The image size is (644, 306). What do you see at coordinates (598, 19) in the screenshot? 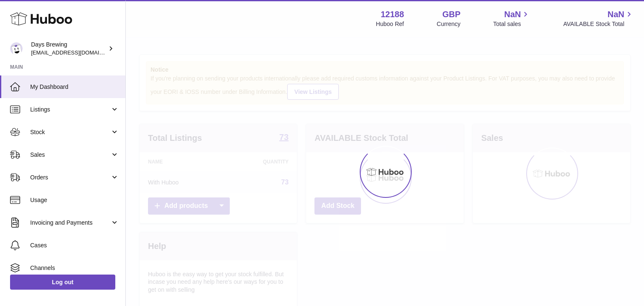
I see `a: NaN AVAILABLE Stock Total` at bounding box center [598, 19].